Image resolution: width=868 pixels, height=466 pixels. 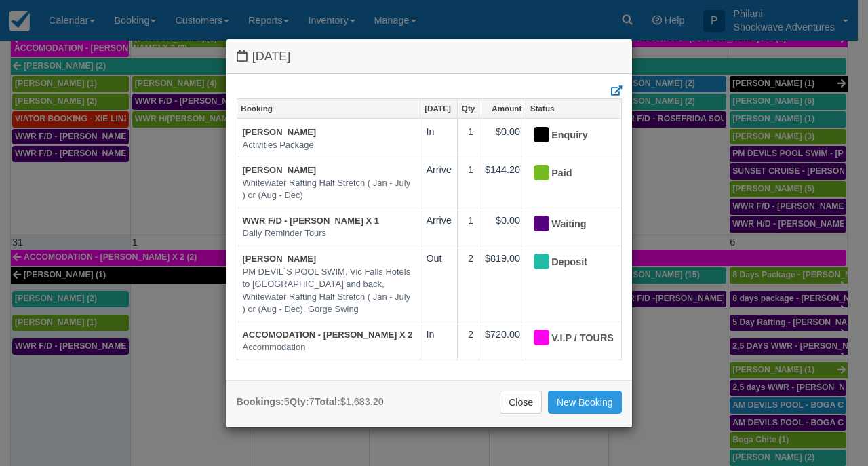 What do you see at coordinates (328, 145) in the screenshot?
I see `em: Activities Package` at bounding box center [328, 145].